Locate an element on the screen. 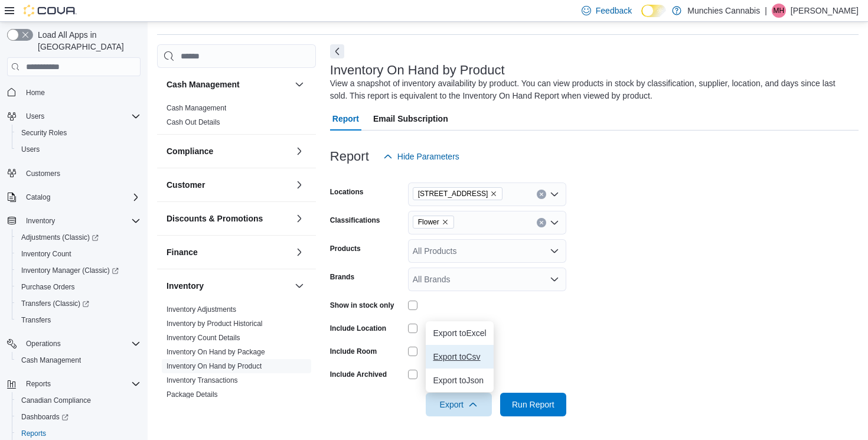  span: Inventory On Hand by Package is located at coordinates (216, 352).